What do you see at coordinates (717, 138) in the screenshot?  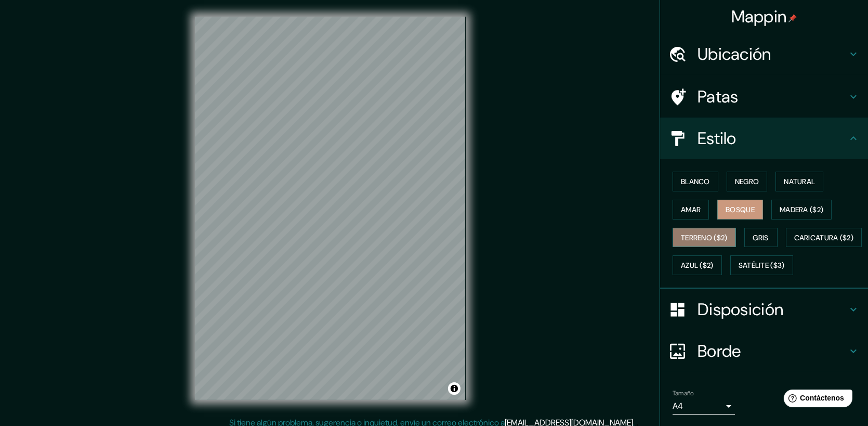 I see `font: Estilo` at bounding box center [717, 138].